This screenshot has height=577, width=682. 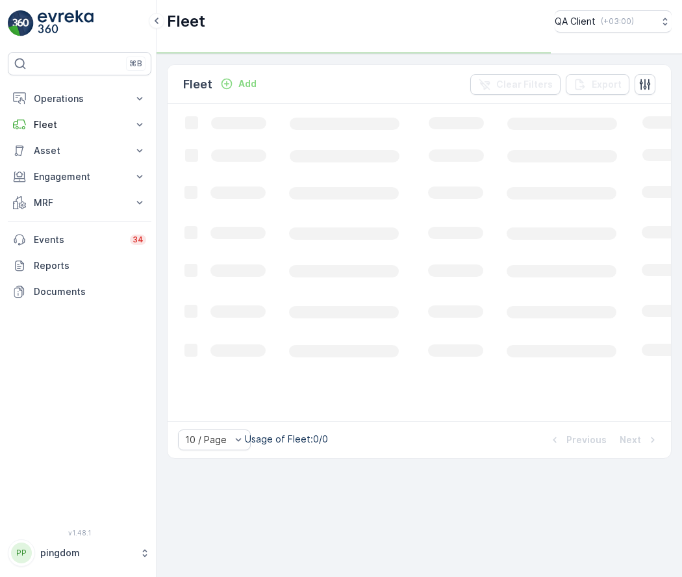 I want to click on button: Engagement, so click(x=79, y=177).